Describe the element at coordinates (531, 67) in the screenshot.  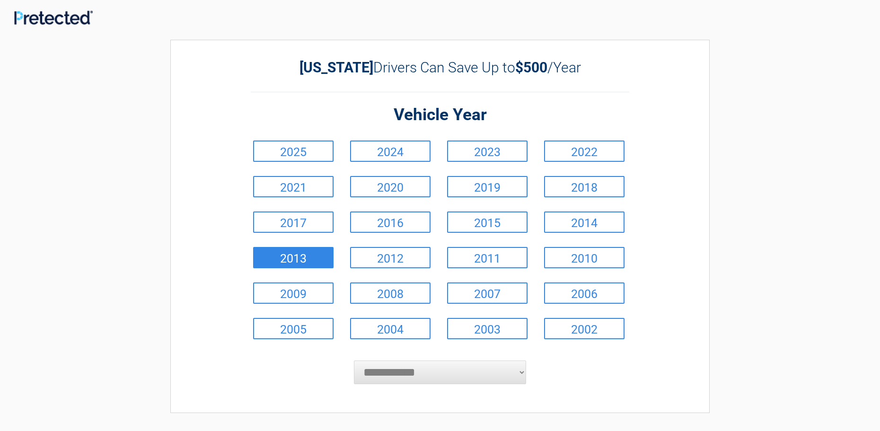
I see `b: $500` at that location.